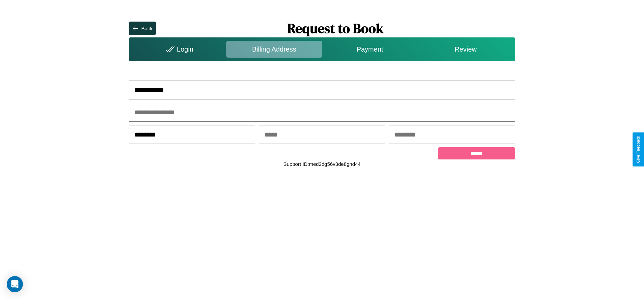 The image size is (644, 299). What do you see at coordinates (178, 49) in the screenshot?
I see `div: Login` at bounding box center [178, 49].